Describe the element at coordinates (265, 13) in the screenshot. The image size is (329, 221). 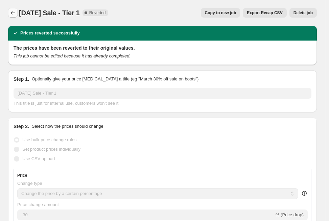
I see `button: Export Recap CSV` at that location.